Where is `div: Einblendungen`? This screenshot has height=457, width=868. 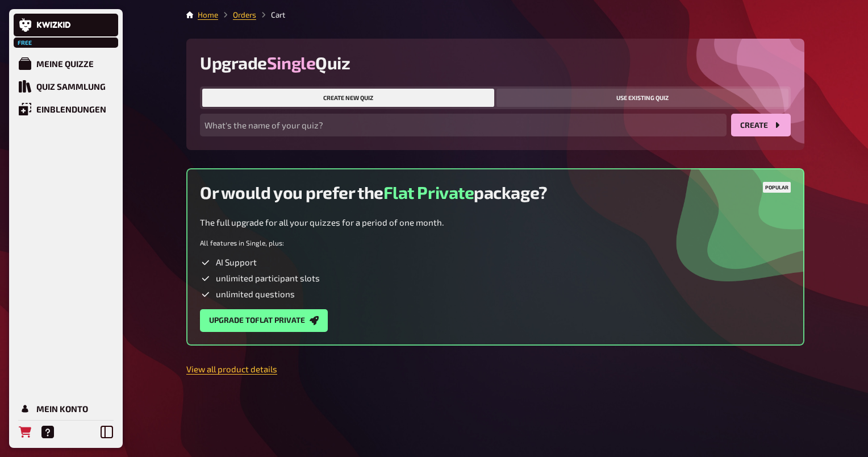 div: Einblendungen is located at coordinates (71, 109).